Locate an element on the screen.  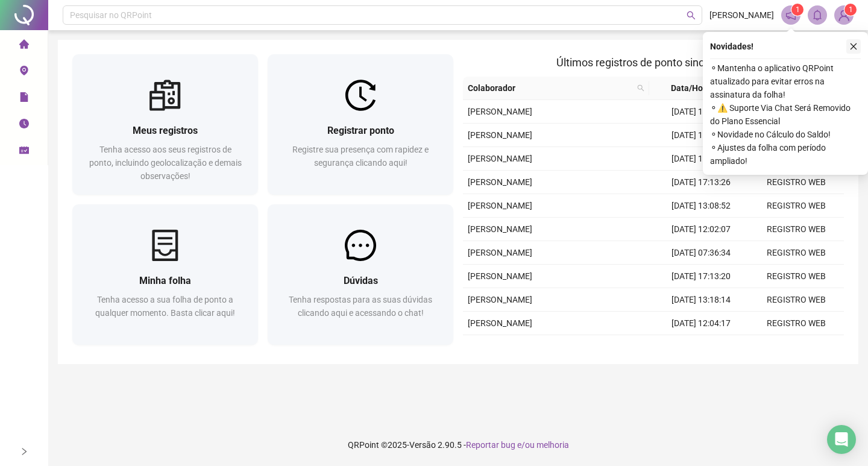
span: notification is located at coordinates (791, 15).